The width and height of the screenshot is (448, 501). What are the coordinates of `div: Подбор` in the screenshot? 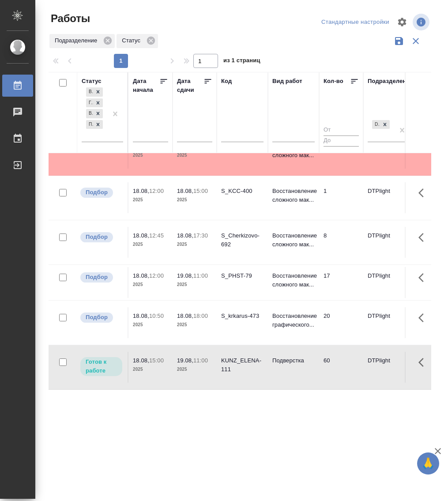 It's located at (89, 124).